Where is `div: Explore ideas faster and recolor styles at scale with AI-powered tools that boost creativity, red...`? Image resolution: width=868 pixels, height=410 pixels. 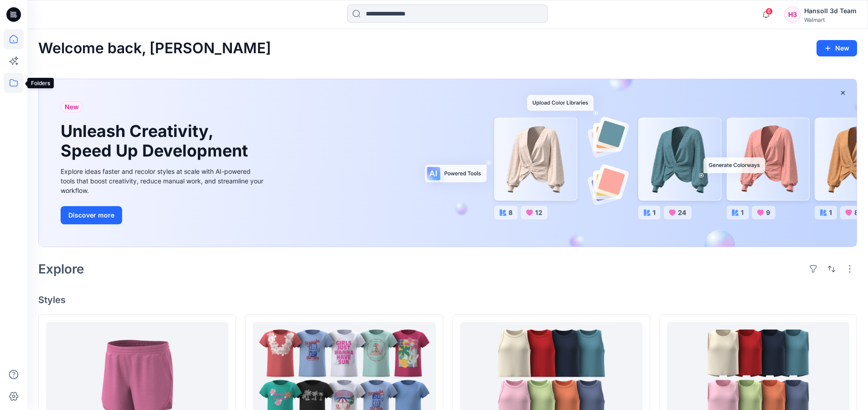
div: Explore ideas faster and recolor styles at scale with AI-powered tools that boost creativity, red... is located at coordinates (164, 180).